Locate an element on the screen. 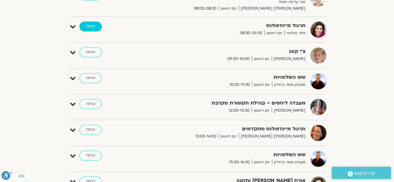  strong: צ'י קונג is located at coordinates (230, 51).